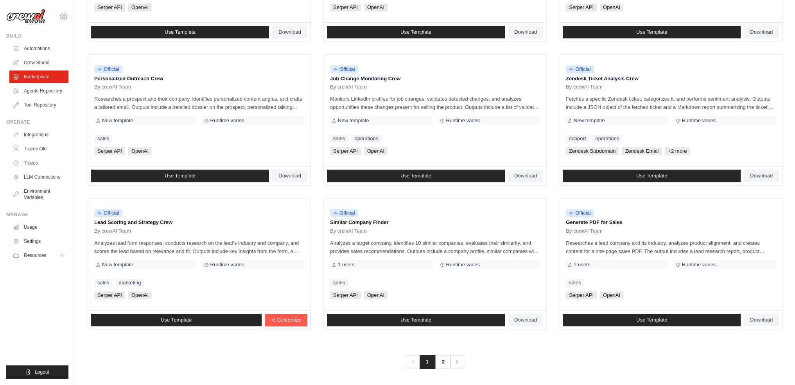 Image resolution: width=795 pixels, height=385 pixels. I want to click on span: Customize, so click(289, 320).